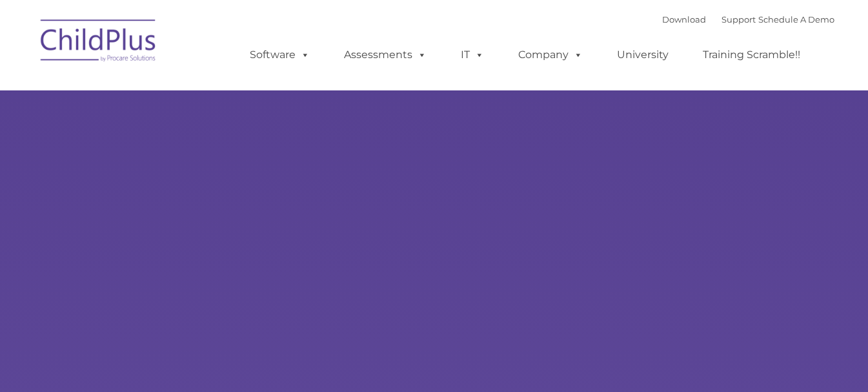 The width and height of the screenshot is (868, 392). What do you see at coordinates (385, 55) in the screenshot?
I see `a: Assessments` at bounding box center [385, 55].